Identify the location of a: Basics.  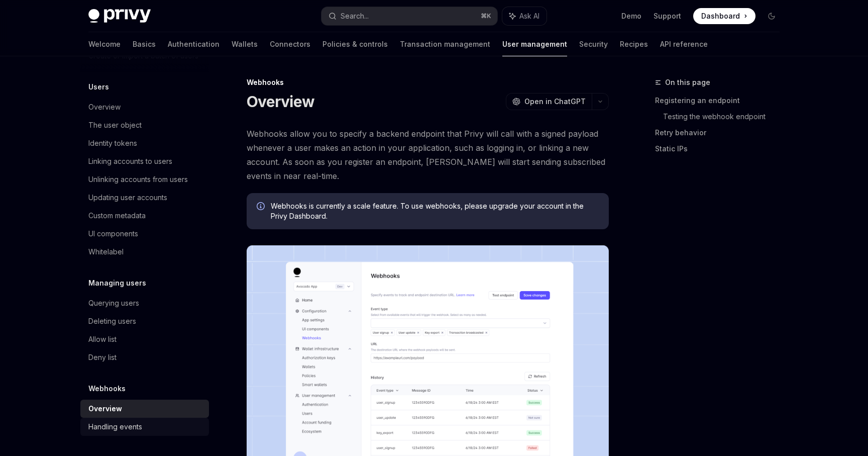
(144, 44).